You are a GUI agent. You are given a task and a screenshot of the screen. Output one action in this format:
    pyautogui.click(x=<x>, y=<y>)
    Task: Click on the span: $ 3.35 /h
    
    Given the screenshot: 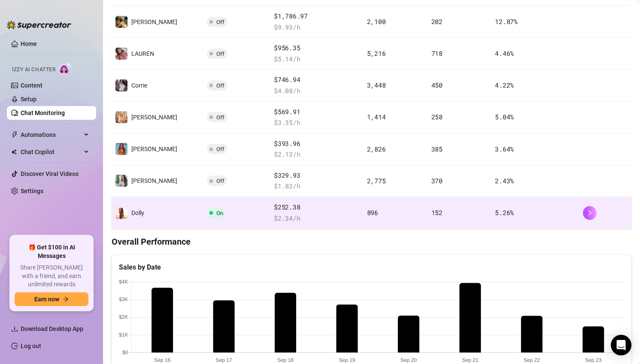 What is the action you would take?
    pyautogui.click(x=317, y=123)
    